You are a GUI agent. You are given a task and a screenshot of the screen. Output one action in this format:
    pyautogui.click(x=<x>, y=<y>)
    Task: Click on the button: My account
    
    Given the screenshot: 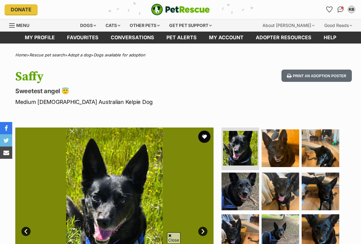 What is the action you would take?
    pyautogui.click(x=352, y=9)
    